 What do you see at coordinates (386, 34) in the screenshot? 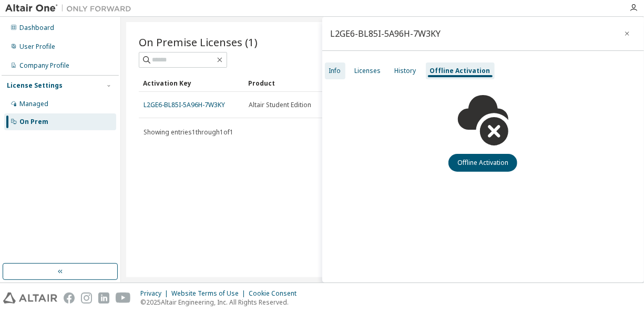
I see `div: L2GE6-BL85I-5A96H-7W3KY` at bounding box center [386, 34].